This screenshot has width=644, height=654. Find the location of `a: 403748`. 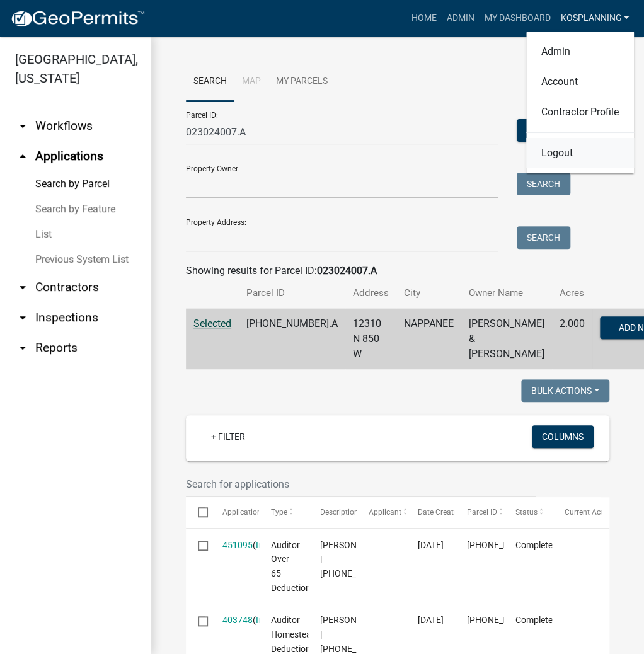

a: 403748 is located at coordinates (238, 620).